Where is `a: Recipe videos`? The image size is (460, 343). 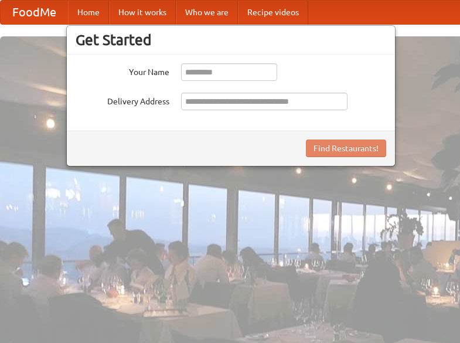 a: Recipe videos is located at coordinates (273, 12).